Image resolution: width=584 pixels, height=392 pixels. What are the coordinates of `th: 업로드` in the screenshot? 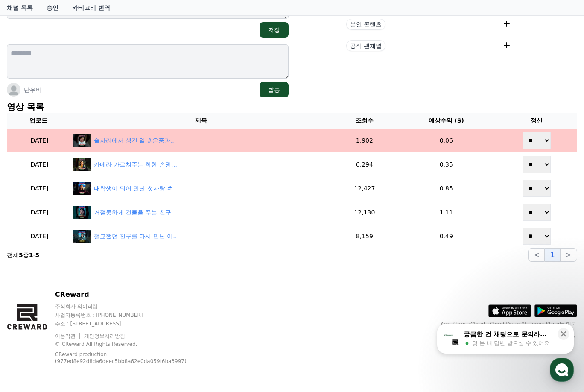 It's located at (38, 120).